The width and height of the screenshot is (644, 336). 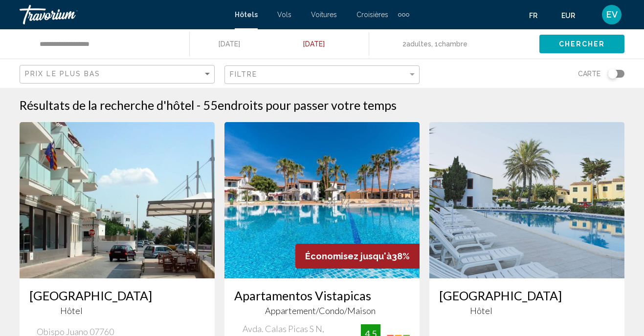 I want to click on button: Extra navigation items, so click(x=403, y=14).